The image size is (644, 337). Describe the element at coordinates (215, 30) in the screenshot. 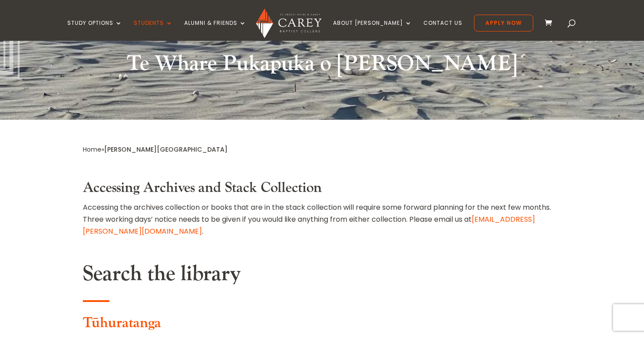

I see `a: Alumni & Friends` at that location.